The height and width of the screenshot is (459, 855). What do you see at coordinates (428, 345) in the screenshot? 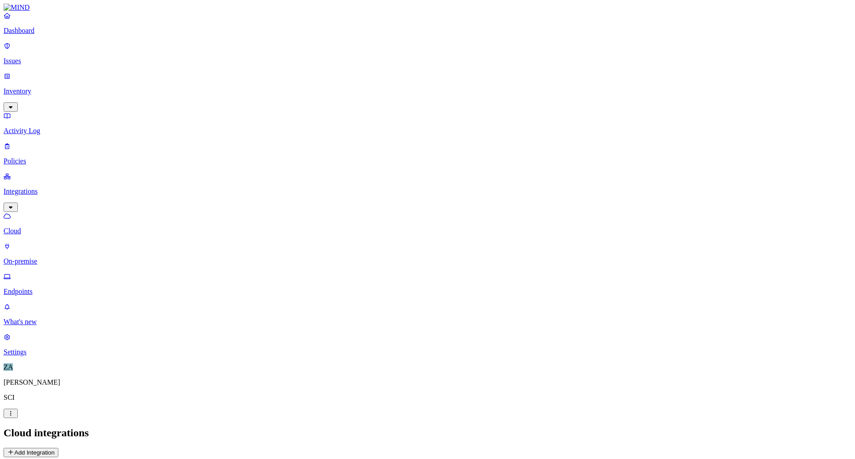
I see `a: Settings` at bounding box center [428, 345].